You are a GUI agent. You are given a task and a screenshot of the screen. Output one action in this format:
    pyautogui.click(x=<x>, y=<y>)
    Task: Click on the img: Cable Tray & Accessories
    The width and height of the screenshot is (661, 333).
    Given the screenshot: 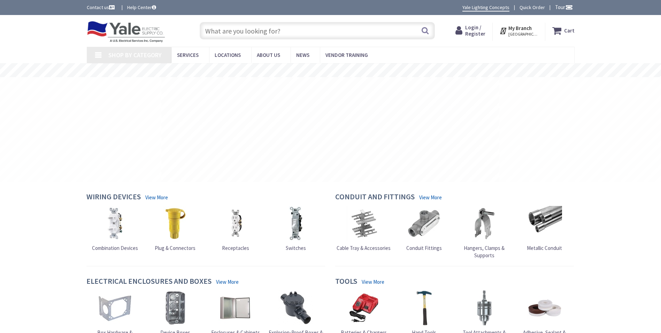 What is the action you would take?
    pyautogui.click(x=364, y=223)
    